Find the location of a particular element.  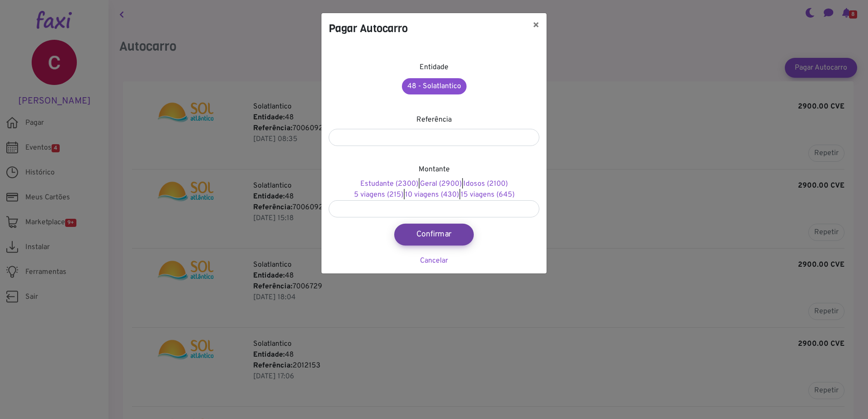

a: Geral (2900) is located at coordinates (441, 184).